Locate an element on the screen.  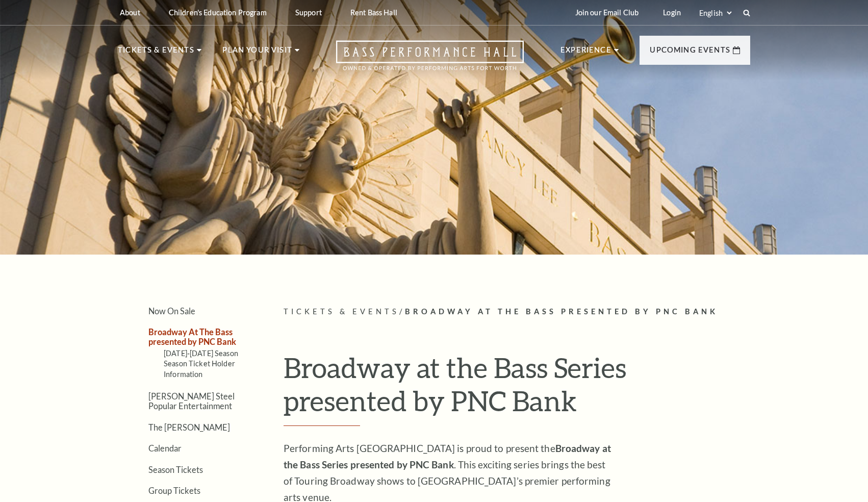
a: Group Tickets is located at coordinates (174, 490).